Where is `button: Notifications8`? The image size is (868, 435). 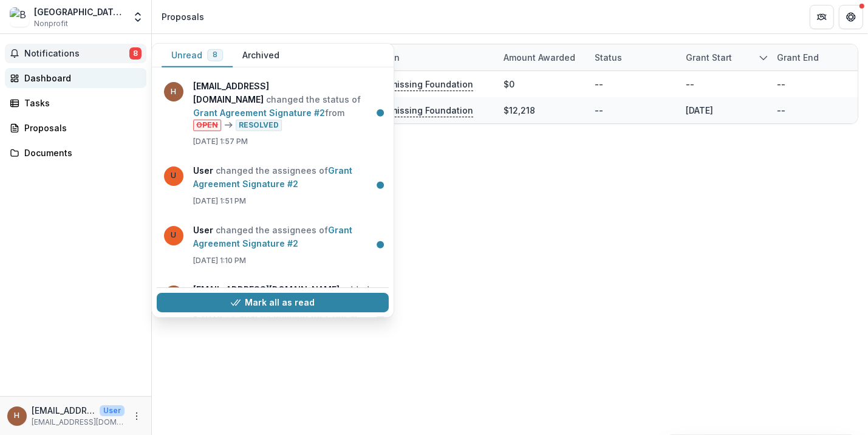 button: Notifications8 is located at coordinates (75, 54).